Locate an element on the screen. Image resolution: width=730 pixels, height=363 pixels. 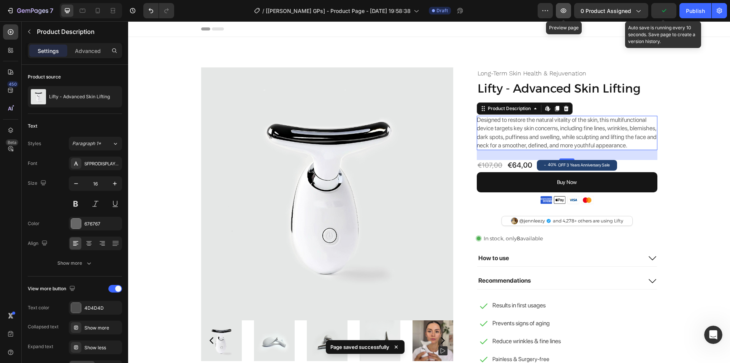
span: Painless & Surgery-free is located at coordinates (393, 337).